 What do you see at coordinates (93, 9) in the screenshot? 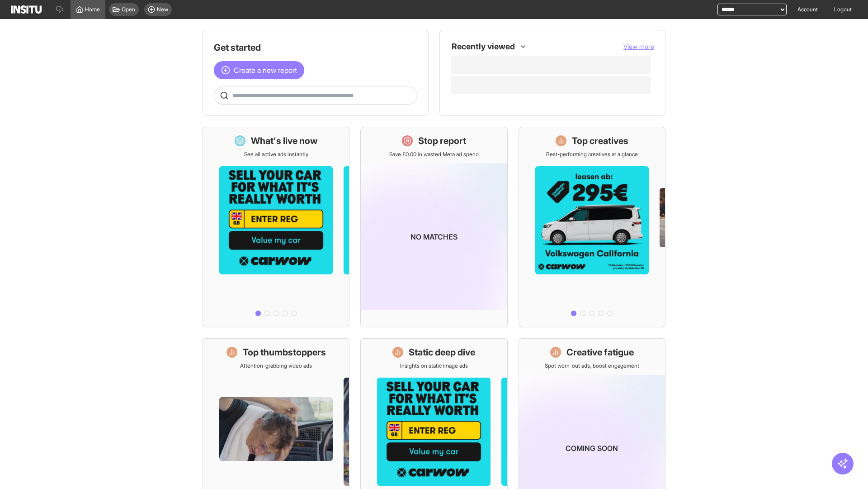
I see `span: Home` at bounding box center [93, 9].